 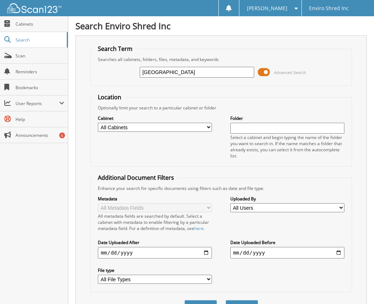 I want to click on div: Select a cabinet and begin typing the name of the folder you want to search in. If the name match..., so click(x=288, y=147).